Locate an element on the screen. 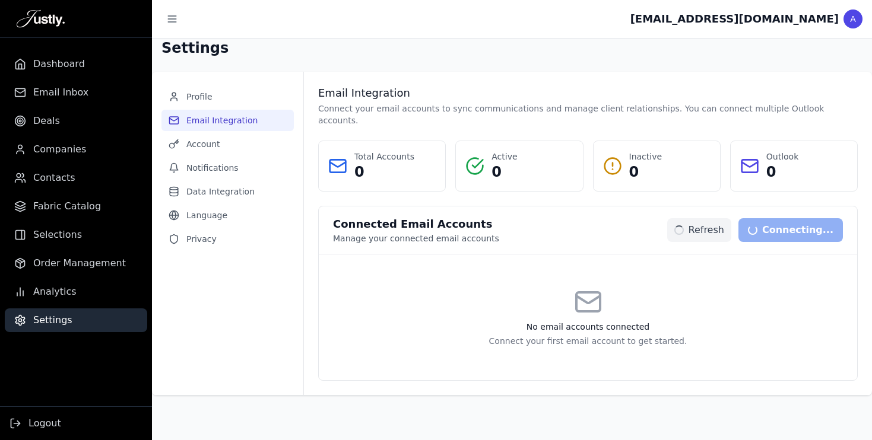 The image size is (872, 440). span: Connecting... is located at coordinates (798, 230).